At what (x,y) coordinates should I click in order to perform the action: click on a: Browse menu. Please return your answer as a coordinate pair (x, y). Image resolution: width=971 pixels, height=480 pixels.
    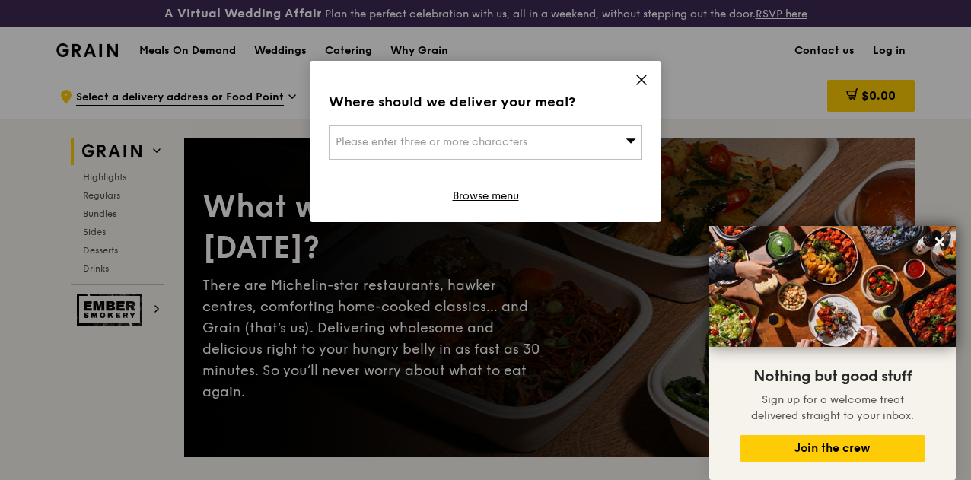
    Looking at the image, I should click on (485, 196).